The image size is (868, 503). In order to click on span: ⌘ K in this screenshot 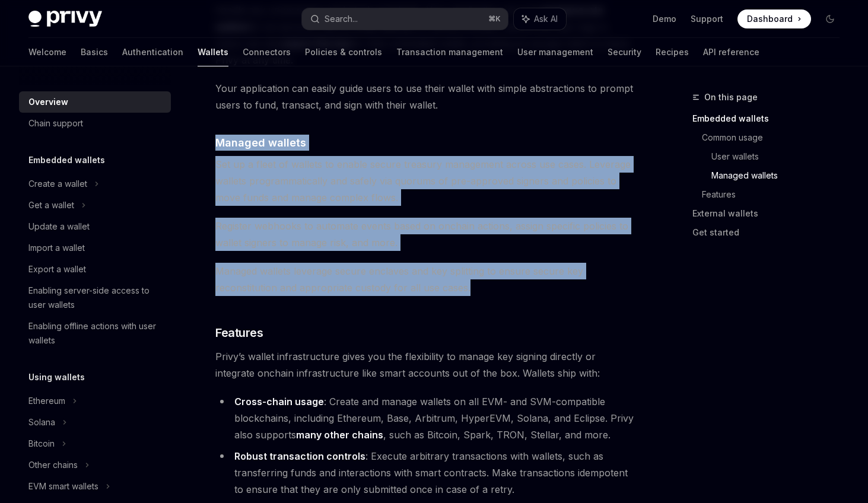, I will do `click(494, 19)`.